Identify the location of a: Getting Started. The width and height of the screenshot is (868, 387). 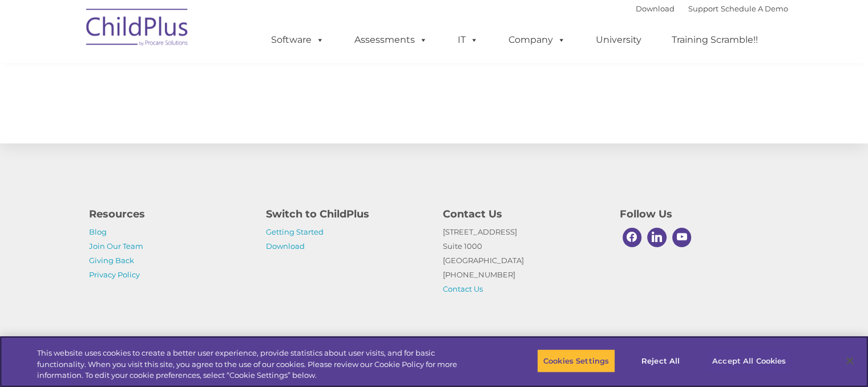
(294, 232).